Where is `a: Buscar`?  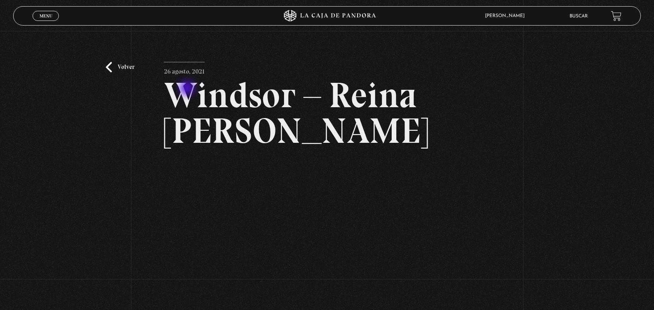
a: Buscar is located at coordinates (578, 16).